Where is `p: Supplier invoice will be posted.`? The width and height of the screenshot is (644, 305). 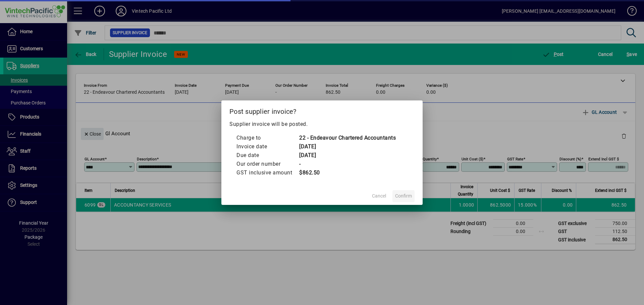 p: Supplier invoice will be posted. is located at coordinates (322, 124).